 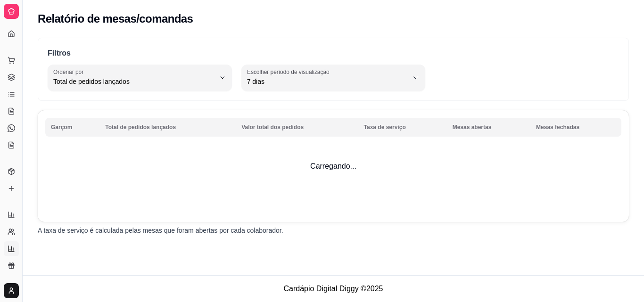 I want to click on button: Escolher período de visualização7 dias, so click(x=333, y=78).